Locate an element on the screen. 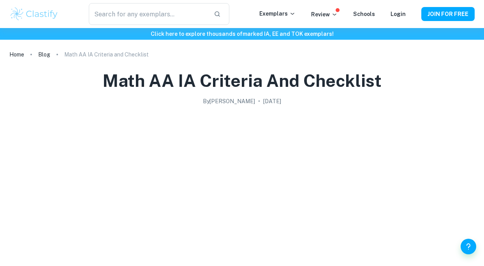  p: Review is located at coordinates (324, 14).